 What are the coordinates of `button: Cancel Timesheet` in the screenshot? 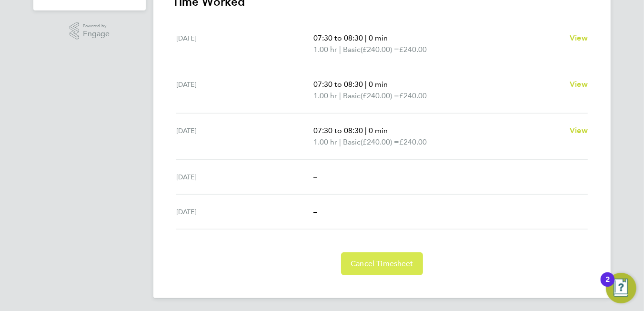 It's located at (382, 264).